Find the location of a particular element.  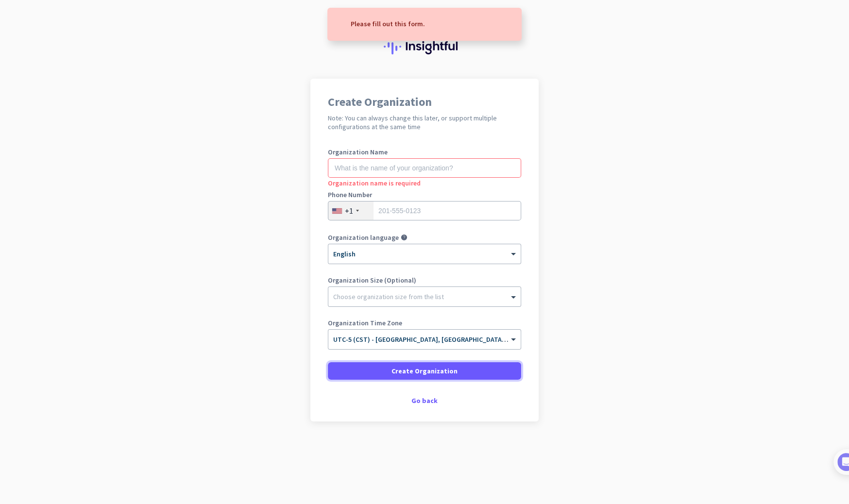

span: Create Organization is located at coordinates (424, 371).